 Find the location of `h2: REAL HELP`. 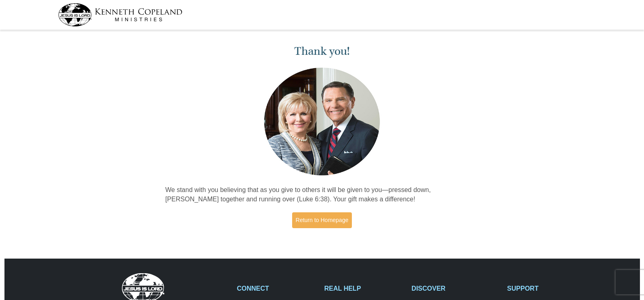

h2: REAL HELP is located at coordinates (364, 288).